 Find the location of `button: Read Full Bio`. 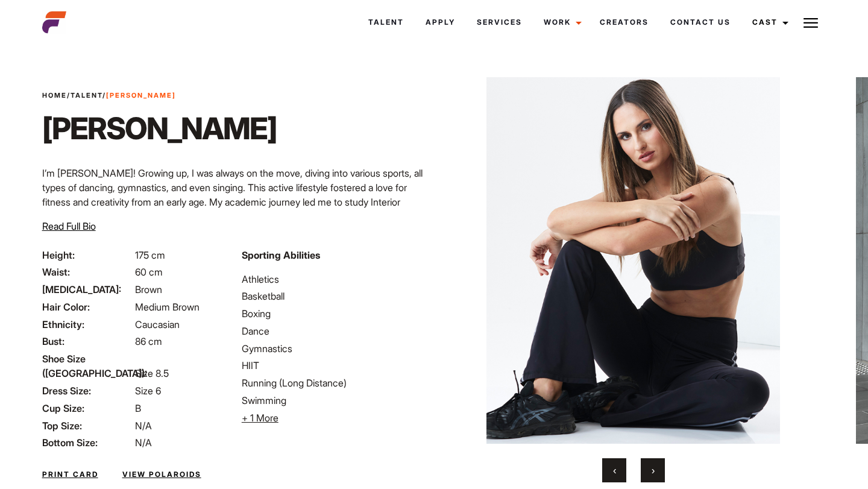

button: Read Full Bio is located at coordinates (69, 226).